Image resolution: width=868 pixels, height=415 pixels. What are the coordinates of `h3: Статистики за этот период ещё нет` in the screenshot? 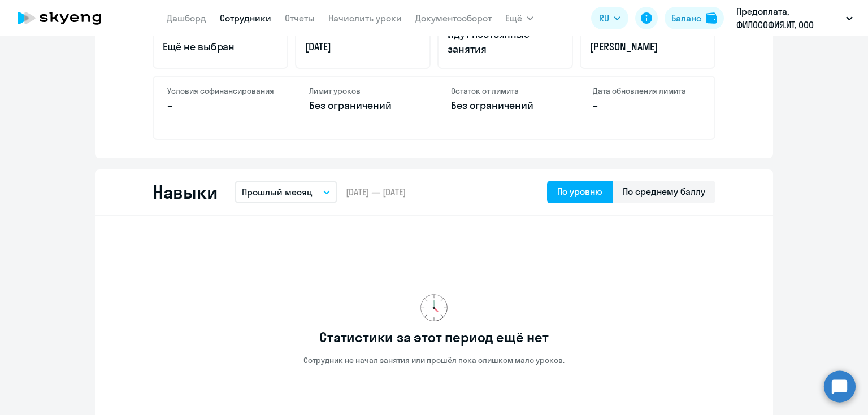 It's located at (434, 337).